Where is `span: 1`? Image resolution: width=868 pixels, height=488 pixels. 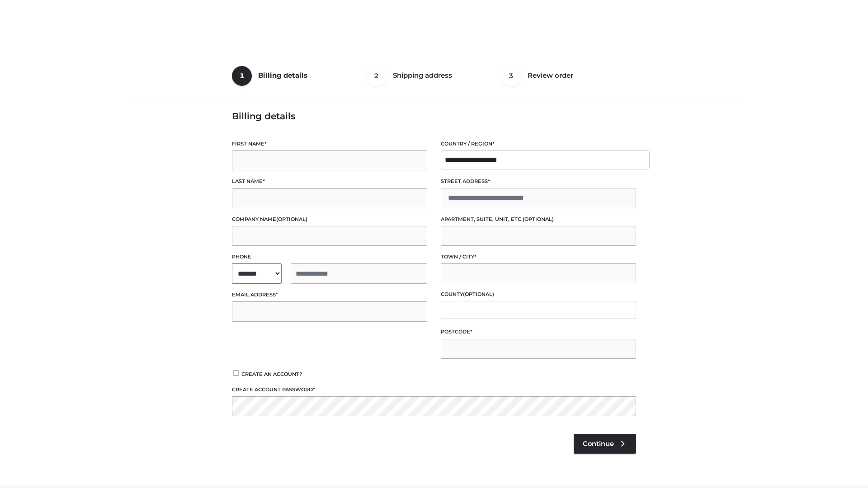 span: 1 is located at coordinates (241, 76).